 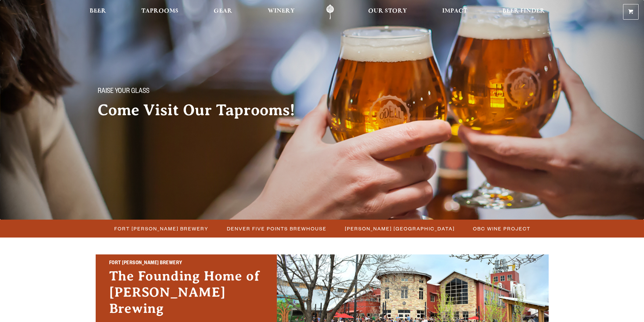 I want to click on a: Odell Home, so click(x=330, y=12).